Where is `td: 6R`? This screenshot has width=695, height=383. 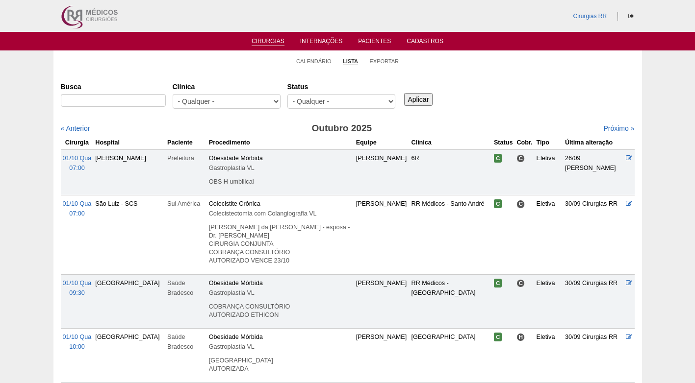 td: 6R is located at coordinates (451, 172).